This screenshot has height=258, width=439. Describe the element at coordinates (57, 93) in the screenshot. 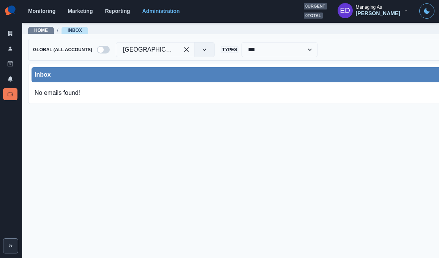

I see `p: No emails found!` at that location.